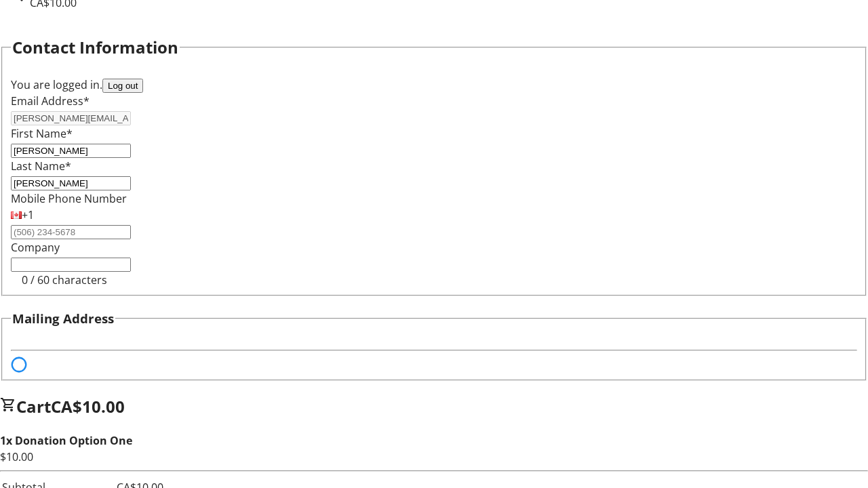 This screenshot has width=868, height=488. Describe the element at coordinates (36, 247) in the screenshot. I see `label: Company` at that location.